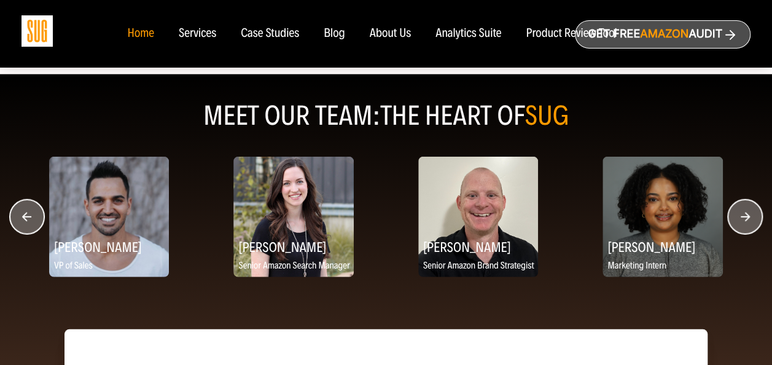 This screenshot has height=365, width=772. What do you see at coordinates (571, 34) in the screenshot?
I see `a: Product Review Tool` at bounding box center [571, 34].